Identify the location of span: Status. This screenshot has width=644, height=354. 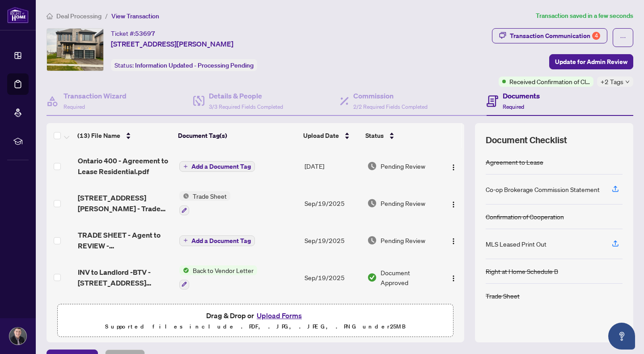
(375, 136).